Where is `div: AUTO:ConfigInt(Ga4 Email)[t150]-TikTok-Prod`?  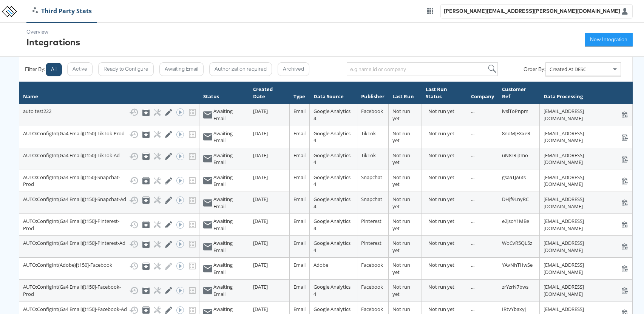
div: AUTO:ConfigInt(Ga4 Email)[t150]-TikTok-Prod is located at coordinates (109, 134).